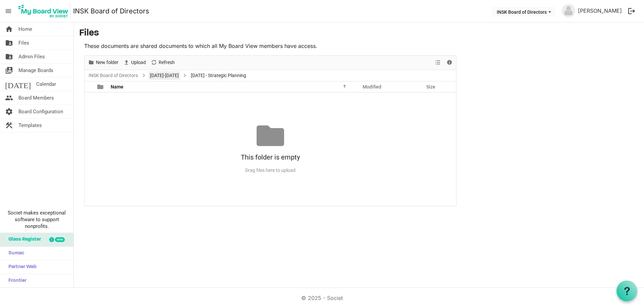 This screenshot has width=644, height=308. Describe the element at coordinates (138, 62) in the screenshot. I see `span: Upload` at that location.